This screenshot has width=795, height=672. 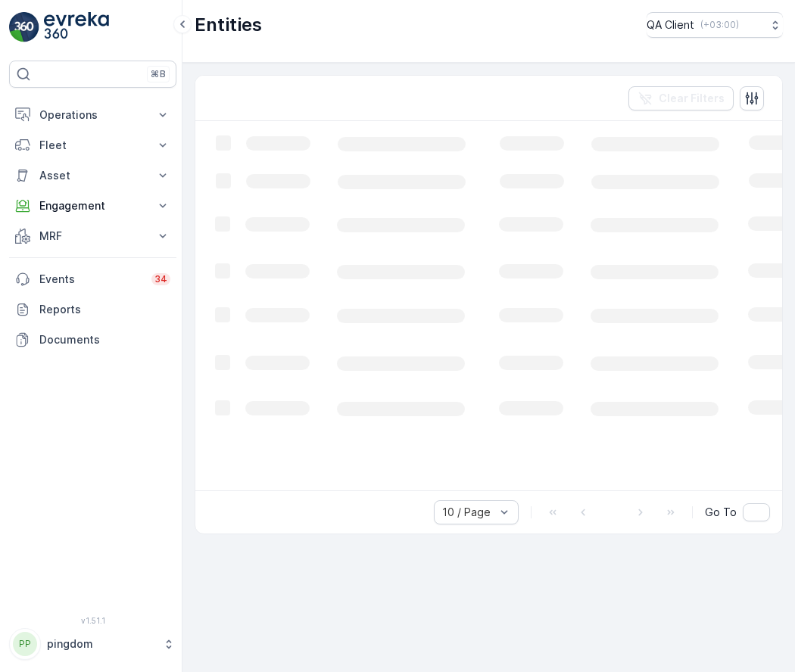 I want to click on p: Events, so click(x=90, y=280).